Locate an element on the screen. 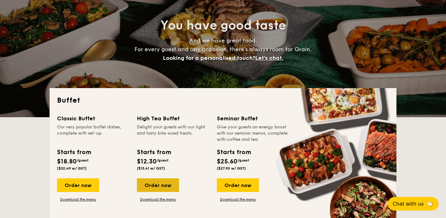 The height and width of the screenshot is (218, 446). span: Let's chat. is located at coordinates (269, 58).